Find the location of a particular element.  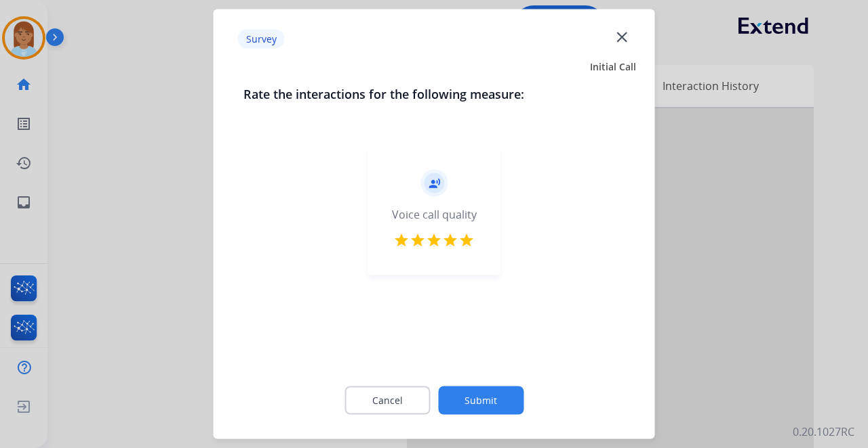

h3: Rate the interactions for the following measure: is located at coordinates (434, 94).